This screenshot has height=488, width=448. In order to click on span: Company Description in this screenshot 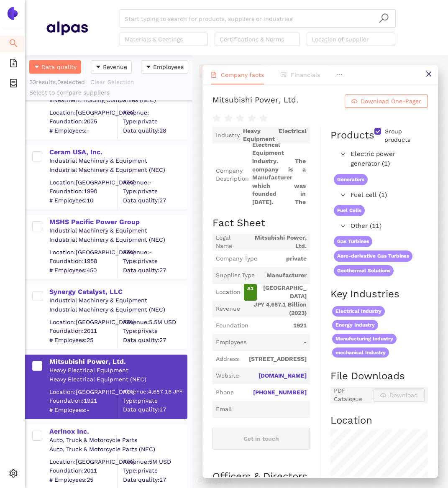, I will do `click(232, 175)`.